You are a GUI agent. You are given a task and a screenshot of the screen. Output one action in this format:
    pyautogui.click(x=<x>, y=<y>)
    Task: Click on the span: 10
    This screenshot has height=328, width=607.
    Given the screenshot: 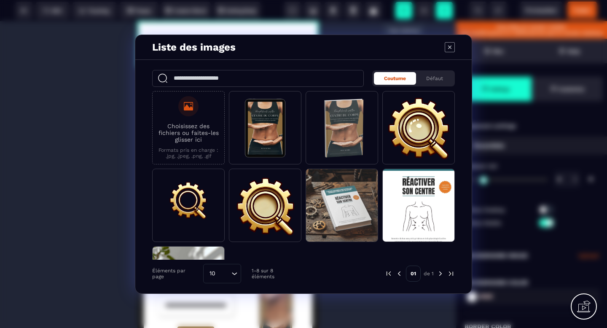 What is the action you would take?
    pyautogui.click(x=213, y=274)
    